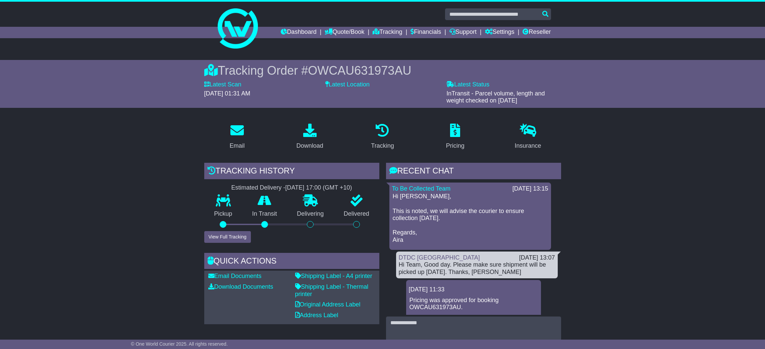  What do you see at coordinates (421, 189) in the screenshot?
I see `a: To Be Collected Team` at bounding box center [421, 189].